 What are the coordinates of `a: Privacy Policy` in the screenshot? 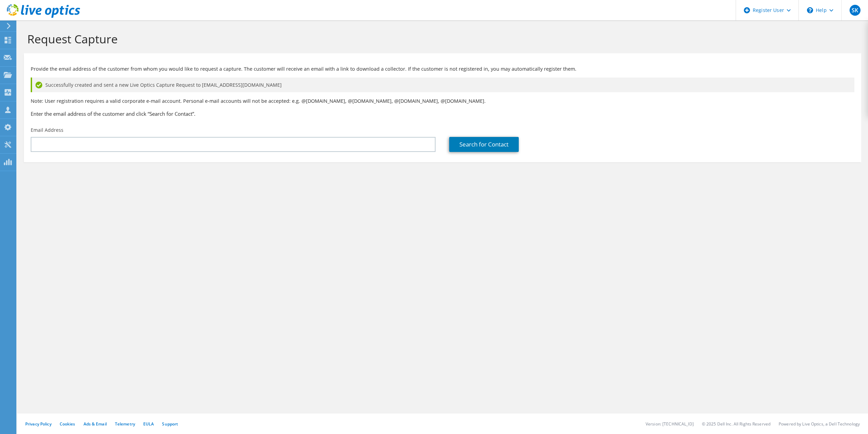 It's located at (38, 423).